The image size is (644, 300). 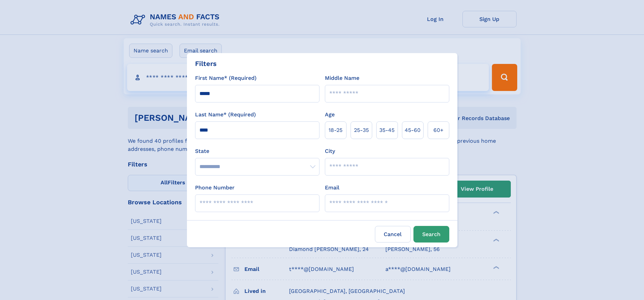 What do you see at coordinates (412, 130) in the screenshot?
I see `span: 45‑60` at bounding box center [412, 130].